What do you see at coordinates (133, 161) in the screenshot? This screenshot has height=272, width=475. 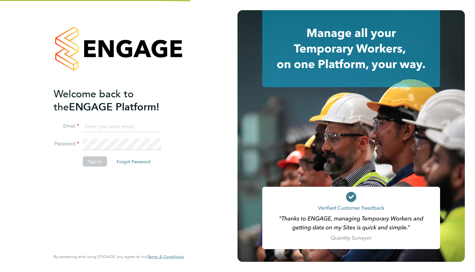 I see `button: Forgot Password` at bounding box center [133, 161].